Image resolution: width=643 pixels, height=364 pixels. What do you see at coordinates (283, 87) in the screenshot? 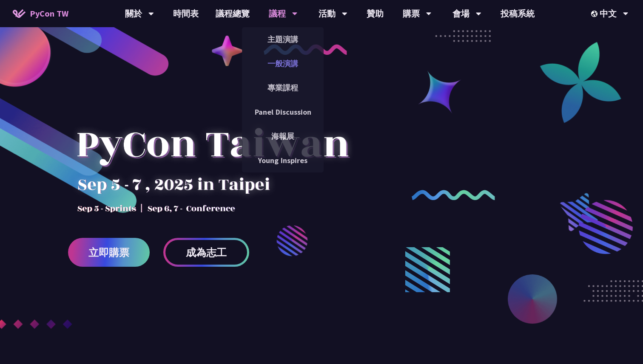
I see `a: 專業課程` at bounding box center [283, 87].